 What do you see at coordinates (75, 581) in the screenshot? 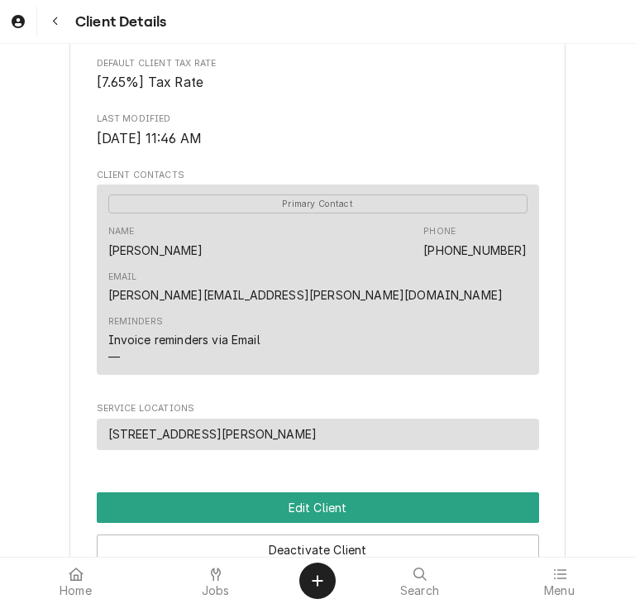
I see `a: Home` at bounding box center [75, 581].